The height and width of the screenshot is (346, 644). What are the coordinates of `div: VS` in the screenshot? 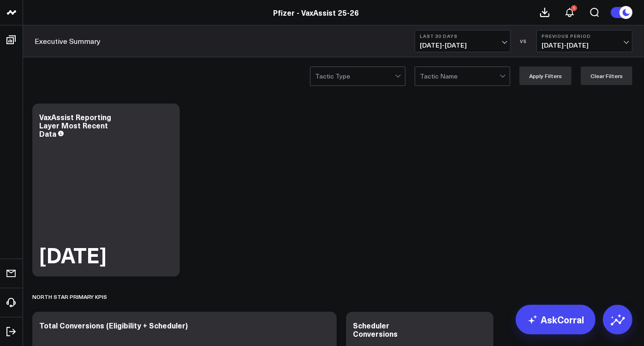 It's located at (524, 41).